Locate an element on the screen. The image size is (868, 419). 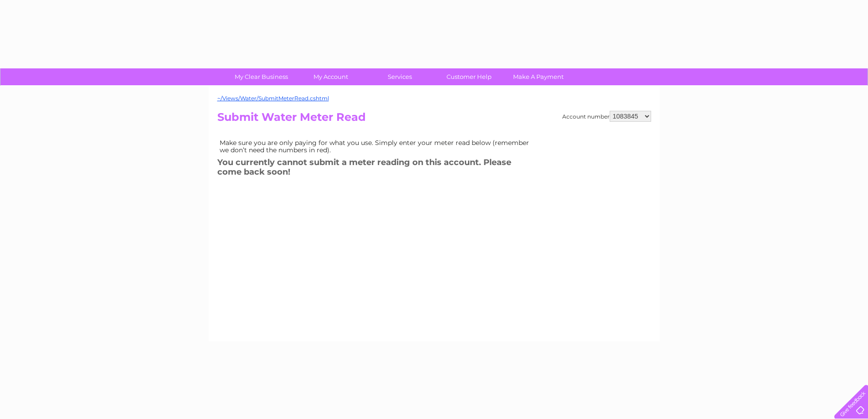
td: Make sure you are only paying for what you use. Simply enter your meter read below (remember we d... is located at coordinates (377, 146).